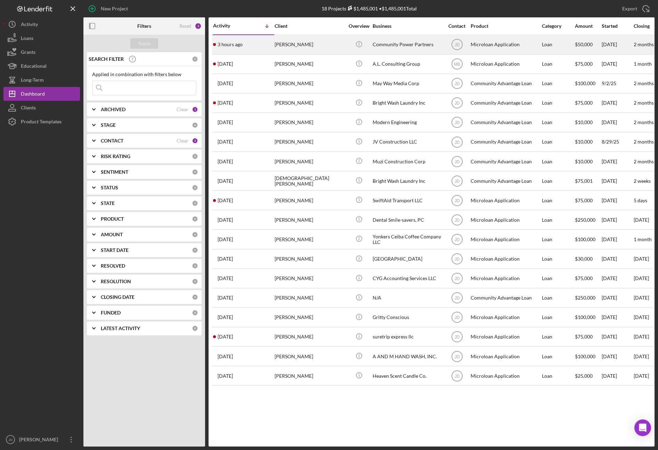 Image resolution: width=658 pixels, height=450 pixels. I want to click on b: Filters, so click(144, 26).